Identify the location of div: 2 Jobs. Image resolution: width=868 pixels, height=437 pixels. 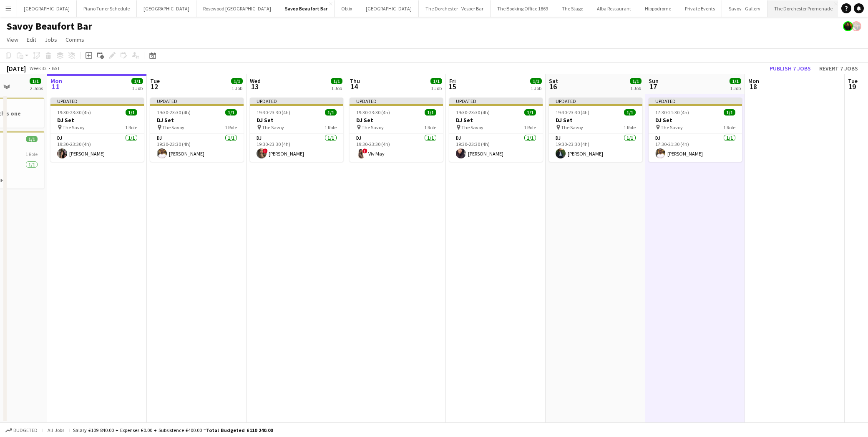
(36, 88).